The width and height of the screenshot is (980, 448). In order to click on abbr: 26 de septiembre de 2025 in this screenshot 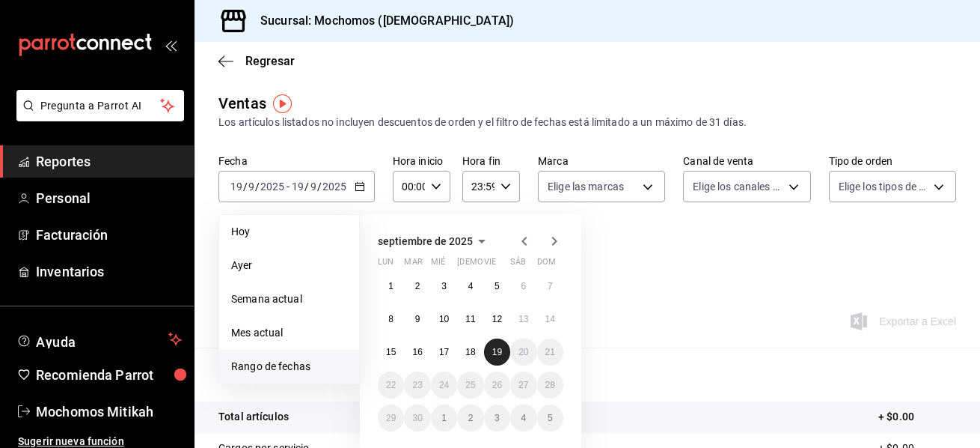, I will do `click(496, 384)`.